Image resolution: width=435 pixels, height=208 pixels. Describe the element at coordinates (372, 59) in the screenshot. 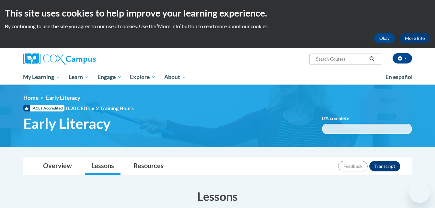

I see `button: Search` at that location.